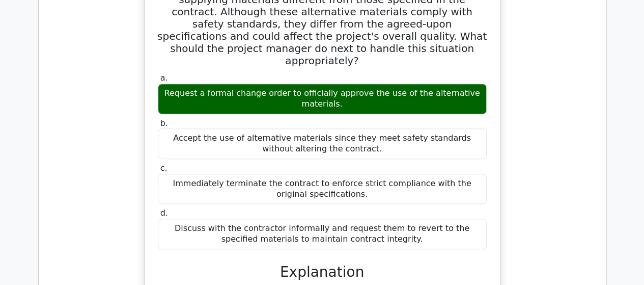 Image resolution: width=644 pixels, height=285 pixels. Describe the element at coordinates (322, 189) in the screenshot. I see `div: Immediately terminate the contract to enforce strict compliance with the original specifications.` at that location.